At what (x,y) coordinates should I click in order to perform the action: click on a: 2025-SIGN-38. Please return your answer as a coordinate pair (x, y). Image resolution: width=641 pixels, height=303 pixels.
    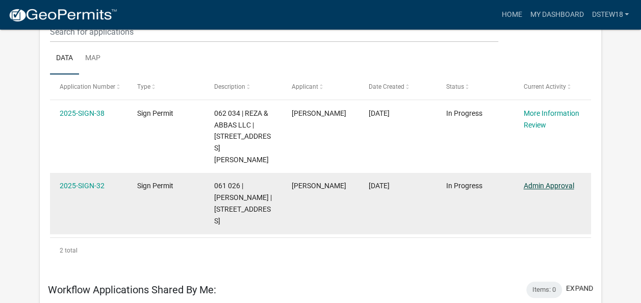
    Looking at the image, I should click on (82, 113).